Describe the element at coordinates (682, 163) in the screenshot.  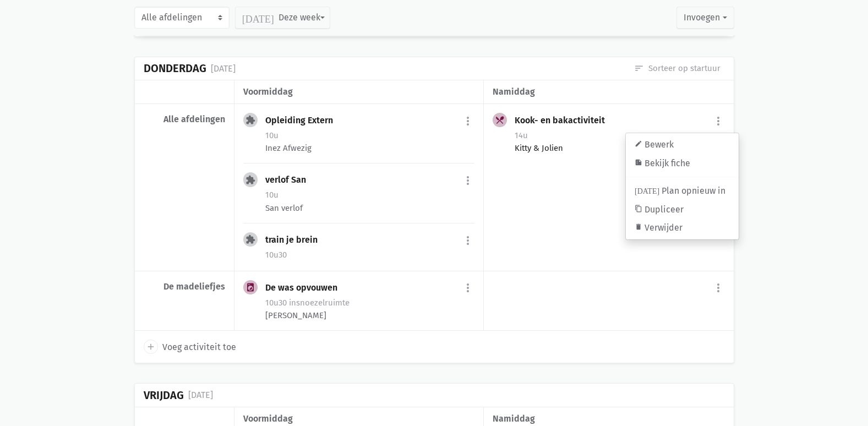
I see `a: Bekijk fiche` at that location.